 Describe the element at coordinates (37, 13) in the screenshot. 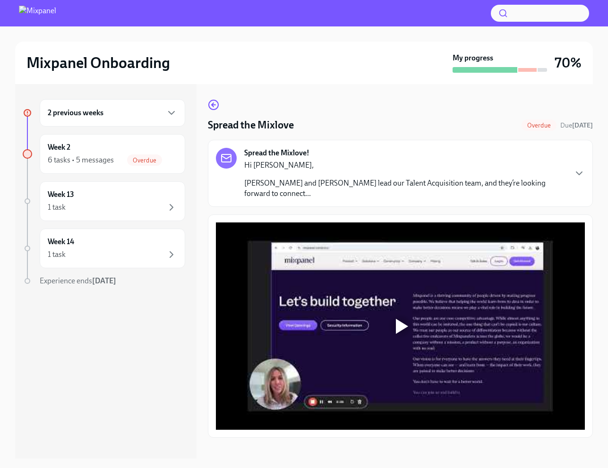

I see `img: Mixpanel` at that location.